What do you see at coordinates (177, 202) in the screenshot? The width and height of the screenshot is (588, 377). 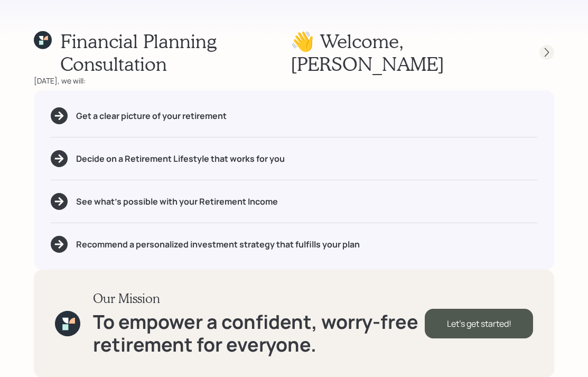 I see `h5: See what's possible with your Retirement Income` at bounding box center [177, 202].